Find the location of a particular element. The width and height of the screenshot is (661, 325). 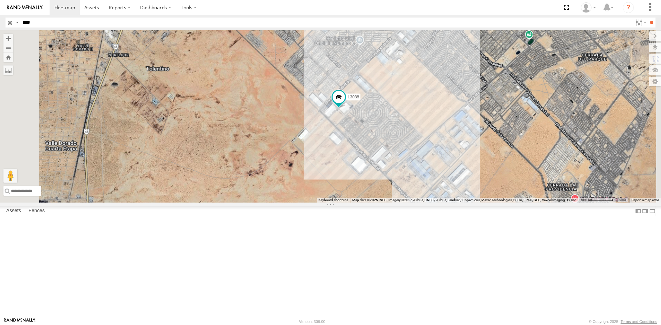

div: Roberto Garcia is located at coordinates (588, 8).